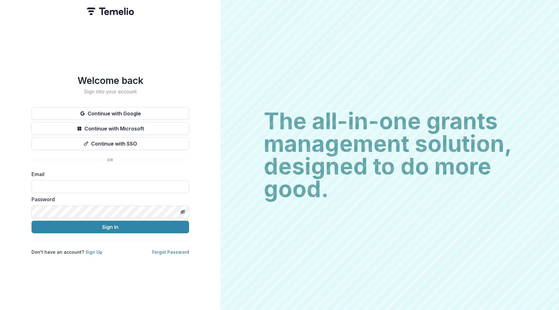 This screenshot has height=310, width=559. Describe the element at coordinates (94, 252) in the screenshot. I see `a: Sign Up` at that location.